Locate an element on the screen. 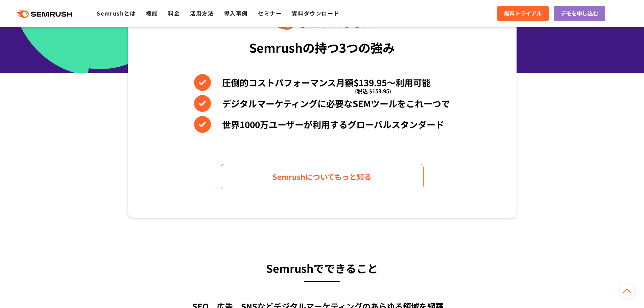 Image resolution: width=644 pixels, height=308 pixels. span: (税込 $153.95) is located at coordinates (373, 91).